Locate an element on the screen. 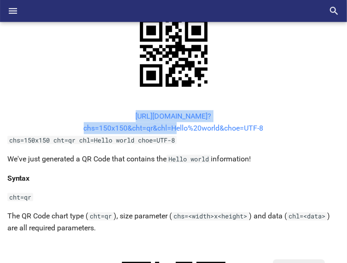  code: chs=150x150 cht=qr chl=Hello world choe=UTF-8 is located at coordinates (92, 140).